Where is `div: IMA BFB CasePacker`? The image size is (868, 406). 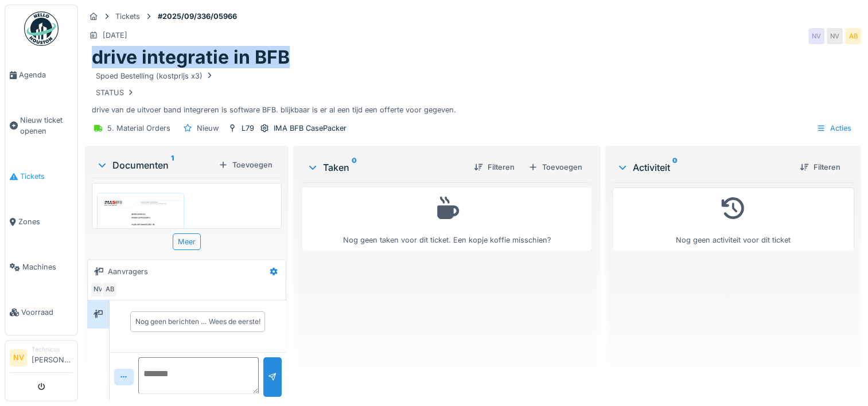
div: IMA BFB CasePacker is located at coordinates (310, 128).